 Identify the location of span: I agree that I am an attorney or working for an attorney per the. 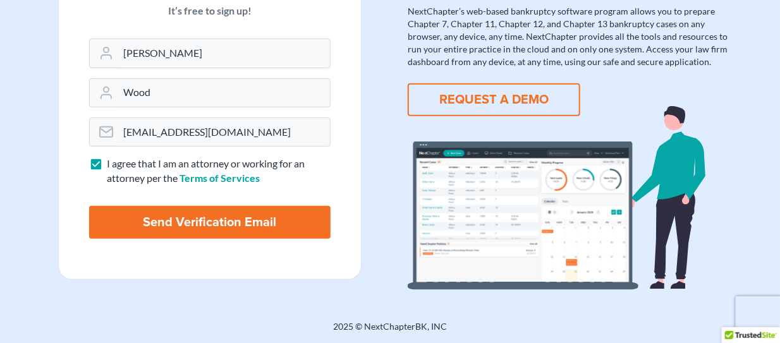
(205, 171).